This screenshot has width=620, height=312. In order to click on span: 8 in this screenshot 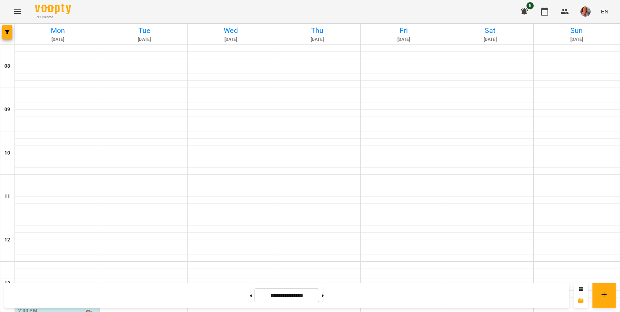, I will do `click(530, 6)`.